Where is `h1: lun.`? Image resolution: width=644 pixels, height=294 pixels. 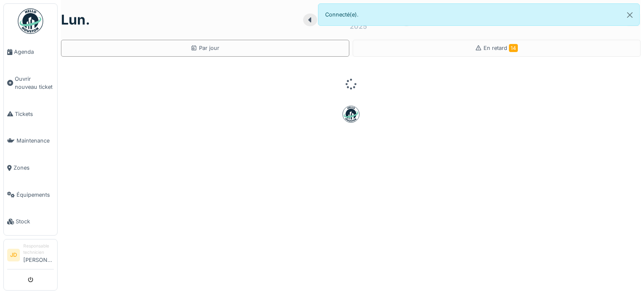 h1: lun. is located at coordinates (75, 20).